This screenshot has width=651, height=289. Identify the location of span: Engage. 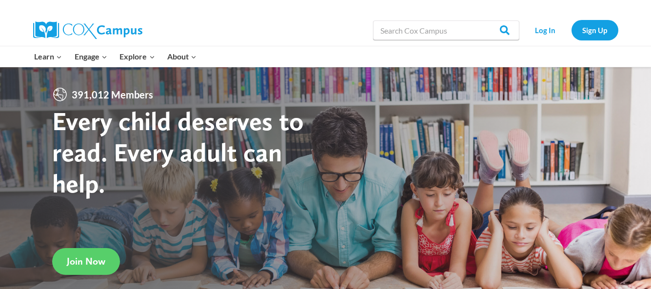
(91, 57).